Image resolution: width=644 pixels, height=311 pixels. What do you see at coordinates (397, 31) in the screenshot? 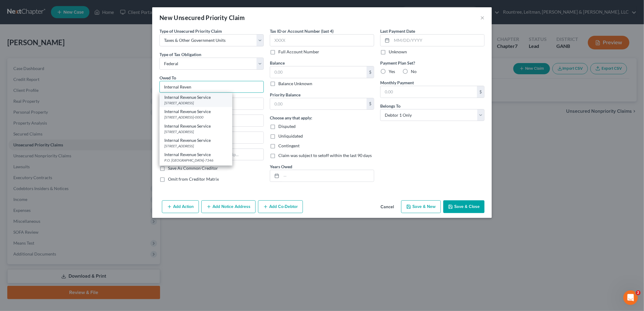
I see `label: Last Payment Date` at bounding box center [397, 31].